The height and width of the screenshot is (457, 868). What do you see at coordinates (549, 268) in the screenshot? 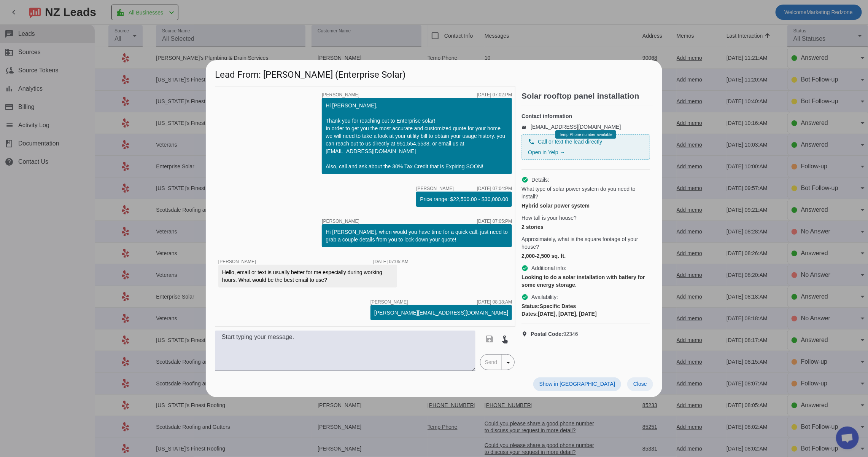
I see `span: Additional info:` at bounding box center [549, 268].